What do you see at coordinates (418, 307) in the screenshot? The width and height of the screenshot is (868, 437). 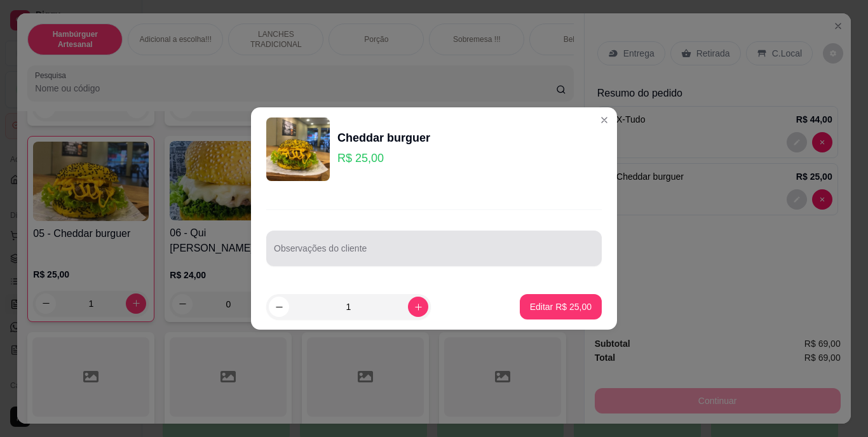 I see `button: increase-product-quantity` at bounding box center [418, 307].